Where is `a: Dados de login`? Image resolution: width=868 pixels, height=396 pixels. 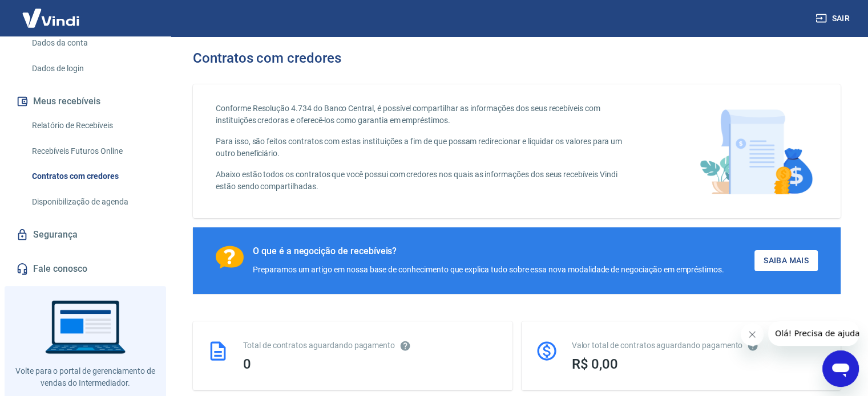 a: Dados de login is located at coordinates (92, 68).